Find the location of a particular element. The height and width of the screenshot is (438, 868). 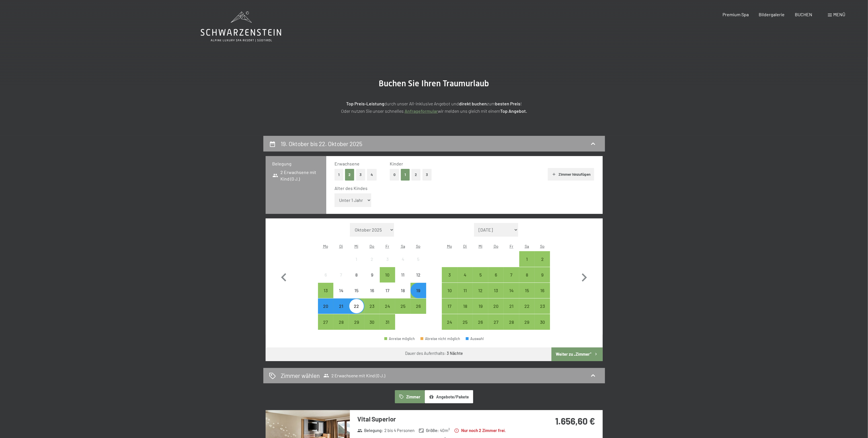

div: 4 is located at coordinates (403, 264).